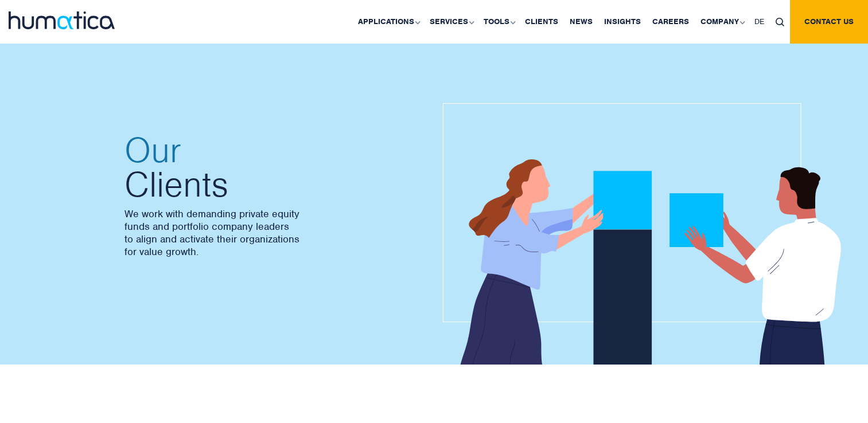 Image resolution: width=868 pixels, height=423 pixels. Describe the element at coordinates (273, 233) in the screenshot. I see `p: We work with demanding private equity funds and portfolio company leaders to align and activate t...` at that location.